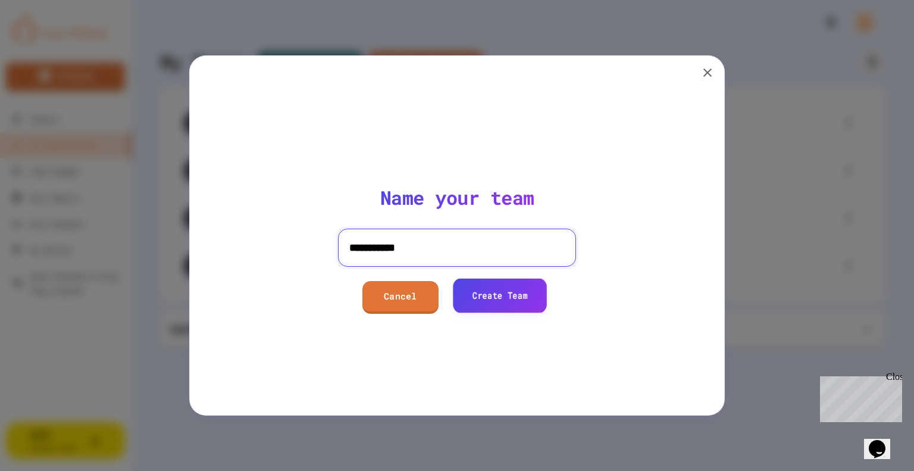 This screenshot has height=471, width=914. What do you see at coordinates (43, 40) in the screenshot?
I see `div: Chat with us now!Close` at bounding box center [43, 40].